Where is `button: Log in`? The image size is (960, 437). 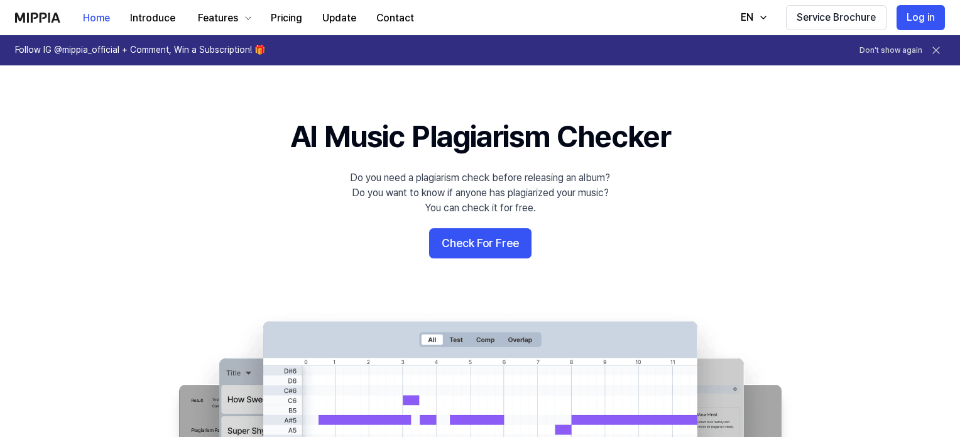 button: Log in is located at coordinates (920, 18).